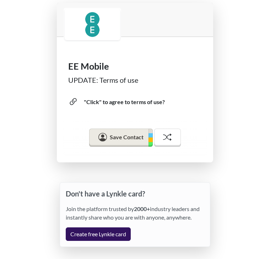 The image size is (270, 259). What do you see at coordinates (127, 137) in the screenshot?
I see `span: Save Contact` at bounding box center [127, 137].